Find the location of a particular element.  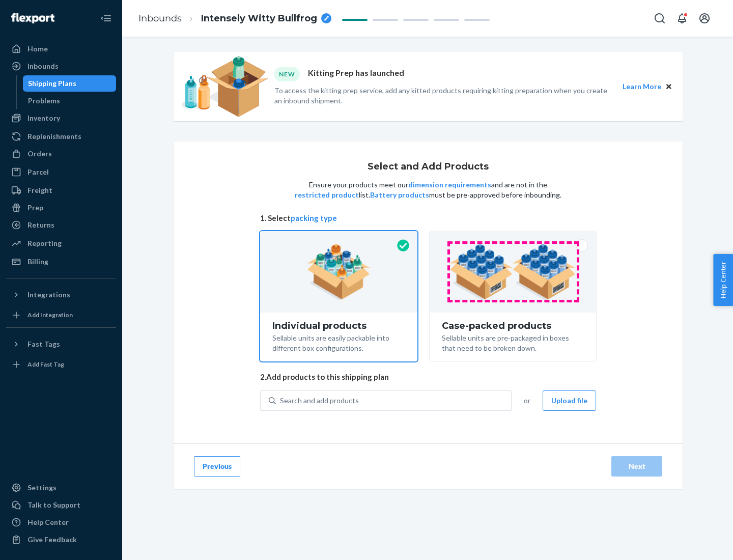

a: Shipping Plans is located at coordinates (69, 84).